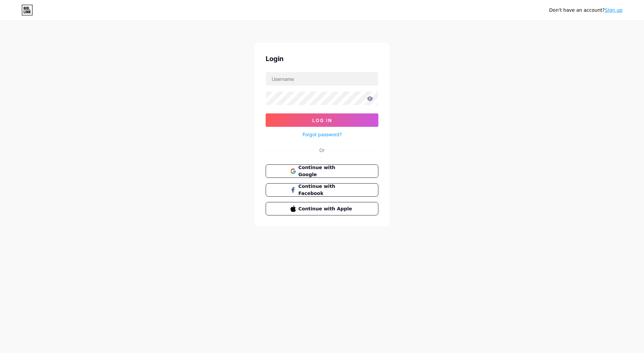 The image size is (644, 353). What do you see at coordinates (322, 208) in the screenshot?
I see `a: Continue with Apple` at bounding box center [322, 208].